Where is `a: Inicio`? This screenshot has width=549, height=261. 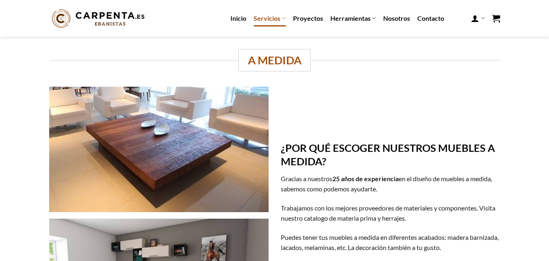 a: Inicio is located at coordinates (238, 18).